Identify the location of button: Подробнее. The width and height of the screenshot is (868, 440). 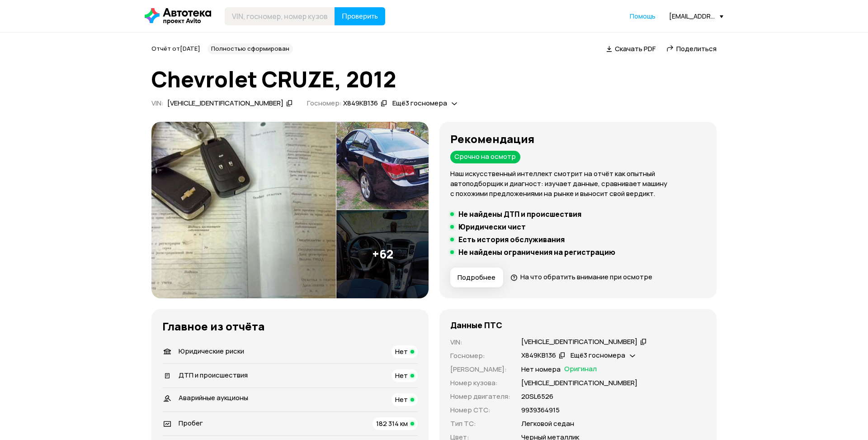
(477, 277).